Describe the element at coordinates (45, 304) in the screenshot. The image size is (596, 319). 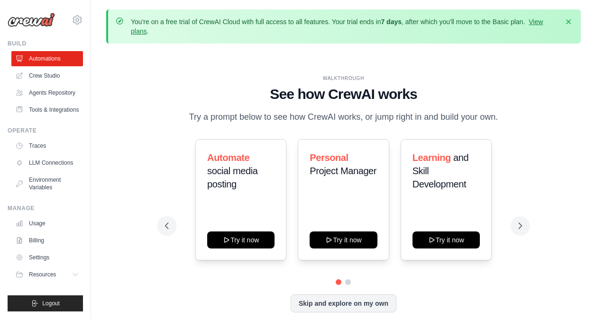
I see `button: Logout` at that location.